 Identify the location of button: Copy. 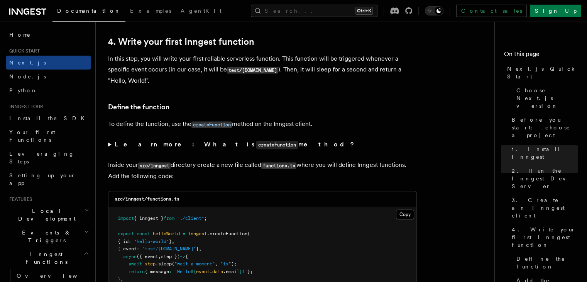
(405, 214).